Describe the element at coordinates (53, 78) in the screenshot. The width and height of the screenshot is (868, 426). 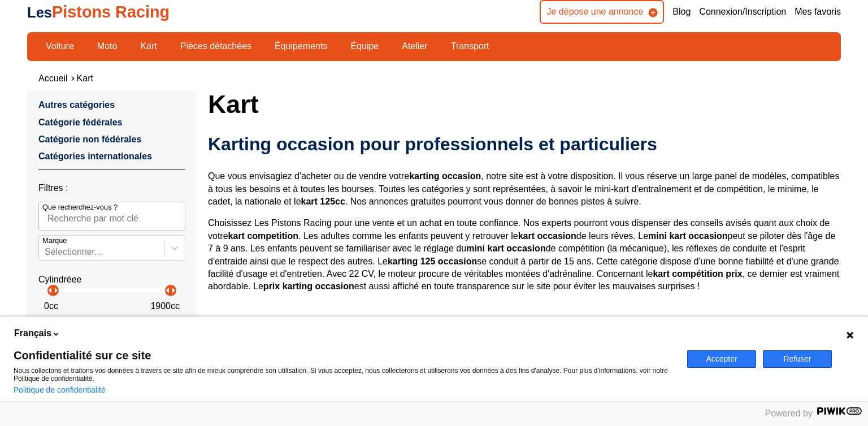
I see `a: Accueil` at that location.